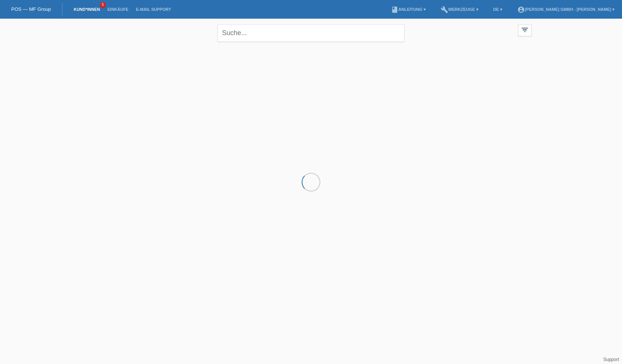  I want to click on span: 5, so click(103, 5).